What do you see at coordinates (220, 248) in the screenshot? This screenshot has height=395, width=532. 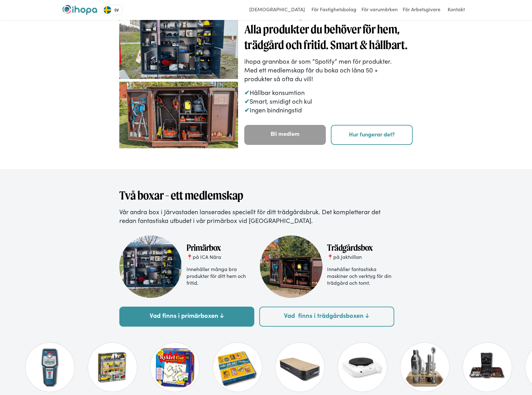 I see `h1: Primärbox` at bounding box center [220, 248].